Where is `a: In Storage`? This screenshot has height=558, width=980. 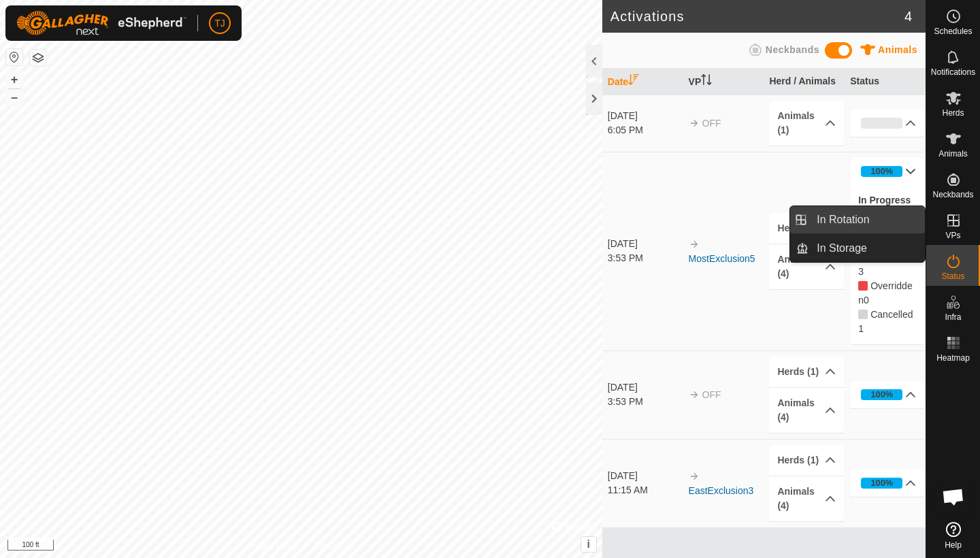 a: In Storage is located at coordinates (866, 248).